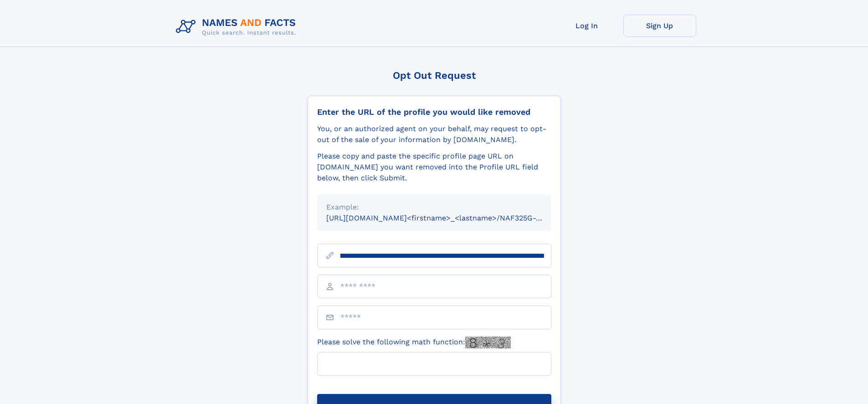 The height and width of the screenshot is (404, 868). Describe the element at coordinates (414, 343) in the screenshot. I see `label: Please solve the following math function:` at that location.